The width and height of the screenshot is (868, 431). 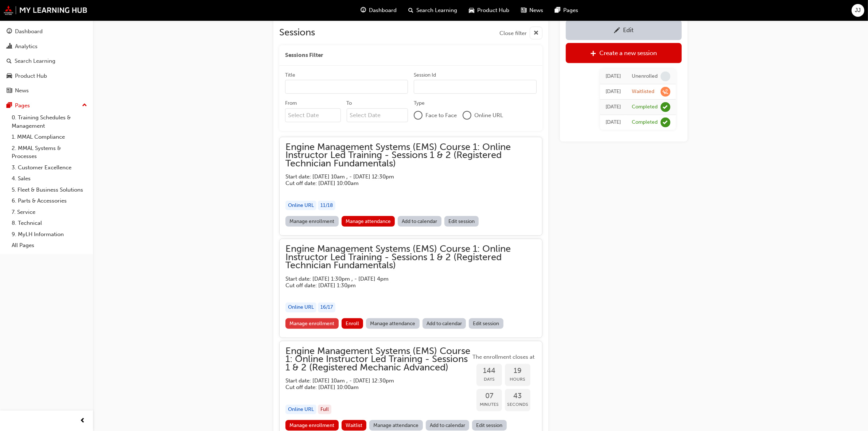 I want to click on span: pencil-icon, so click(x=617, y=30).